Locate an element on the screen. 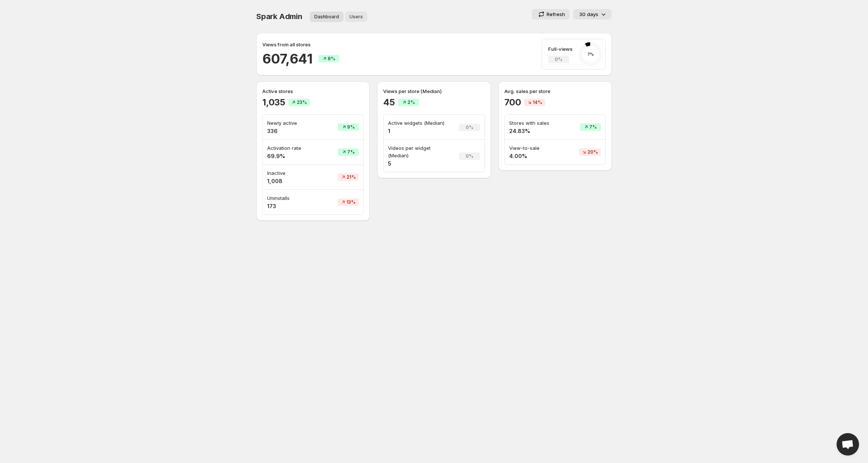  p: Newly active is located at coordinates (292, 123).